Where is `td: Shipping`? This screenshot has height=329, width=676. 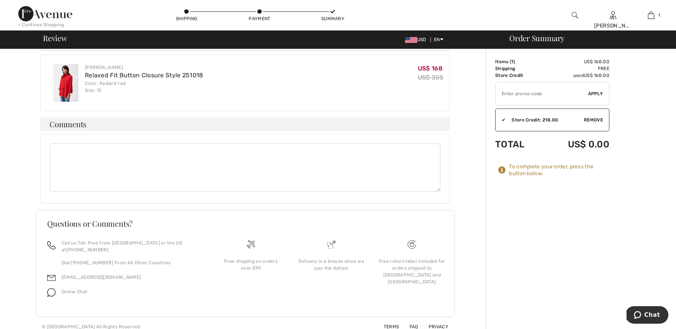
td: Shipping is located at coordinates (519, 68).